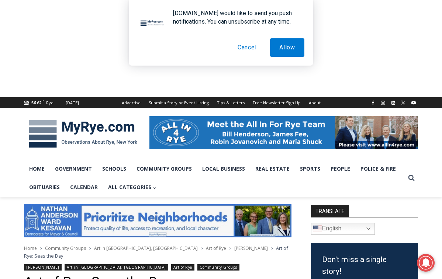  What do you see at coordinates (272, 169) in the screenshot?
I see `a: Real Estate` at bounding box center [272, 169].